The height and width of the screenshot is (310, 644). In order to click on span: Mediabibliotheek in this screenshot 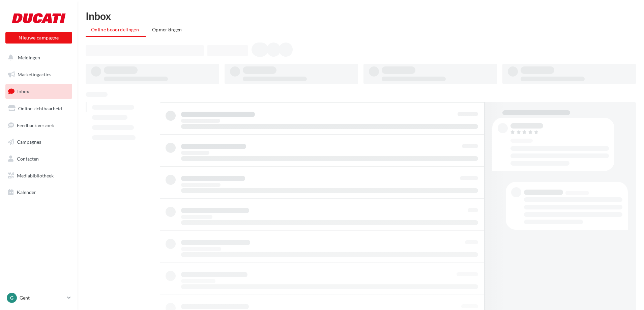, I will do `click(35, 175)`.